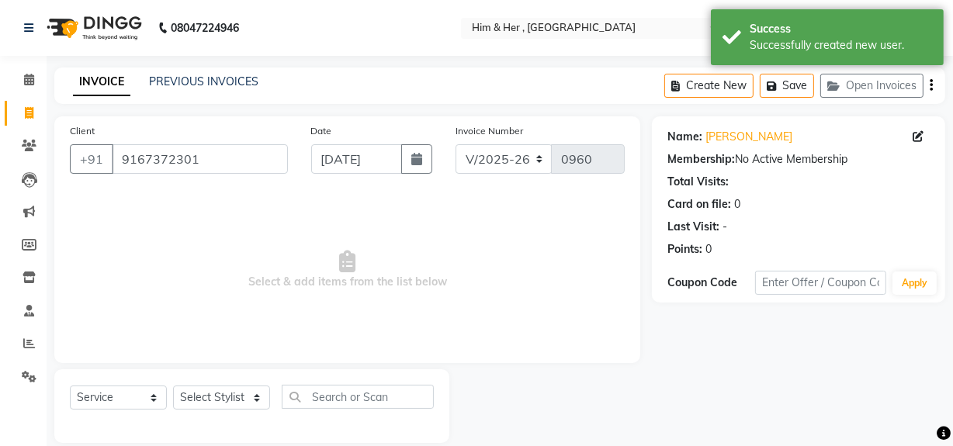 This screenshot has width=953, height=446. I want to click on div: Name:, so click(684, 137).